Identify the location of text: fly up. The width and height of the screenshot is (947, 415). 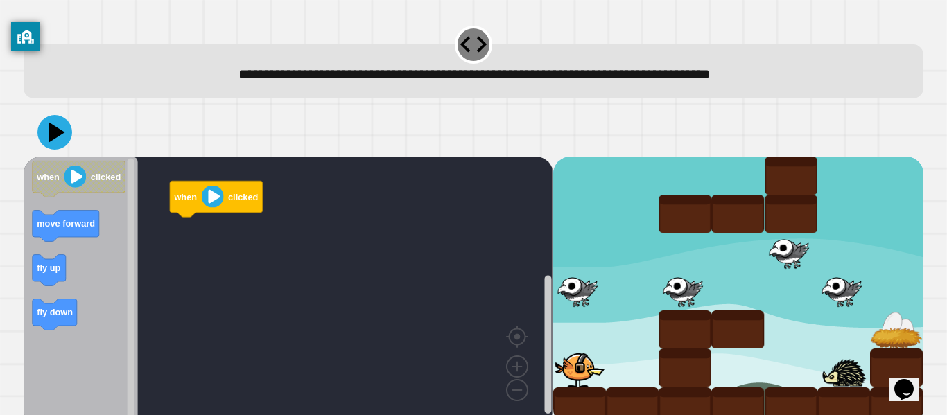
(49, 268).